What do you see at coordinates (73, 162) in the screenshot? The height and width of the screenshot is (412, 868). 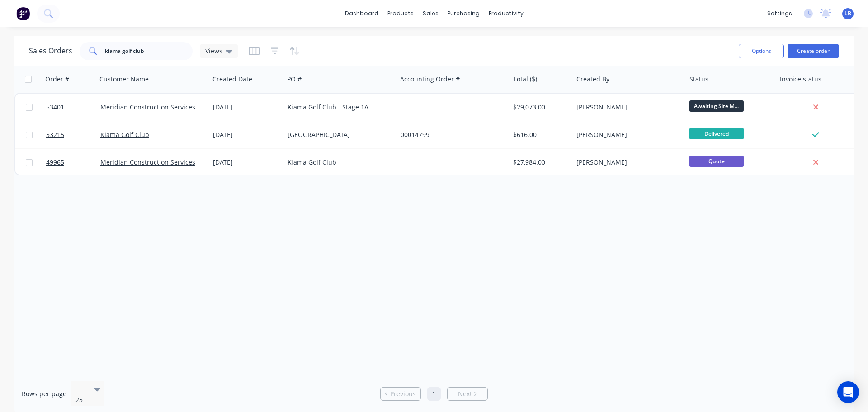 I see `a: 49965` at bounding box center [73, 162].